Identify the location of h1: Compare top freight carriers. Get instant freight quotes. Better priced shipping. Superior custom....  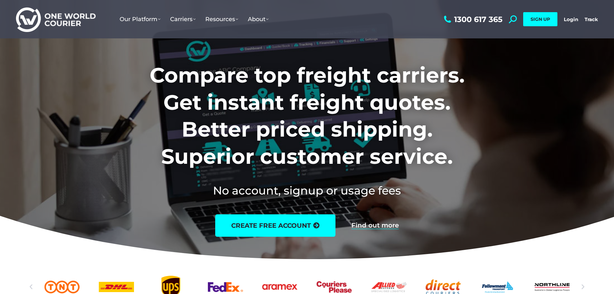
(307, 116).